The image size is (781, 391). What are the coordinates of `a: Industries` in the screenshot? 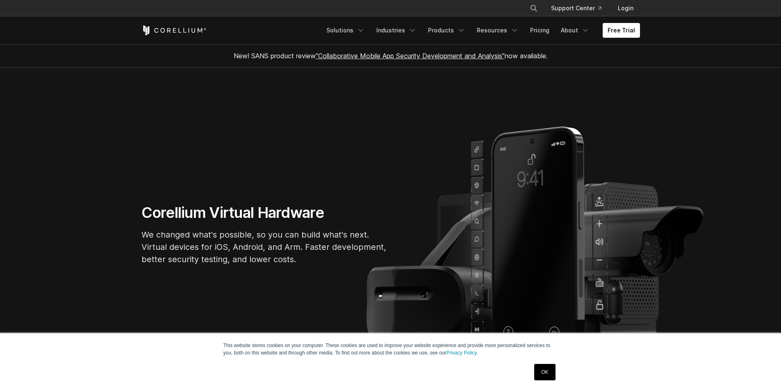 It's located at (396, 30).